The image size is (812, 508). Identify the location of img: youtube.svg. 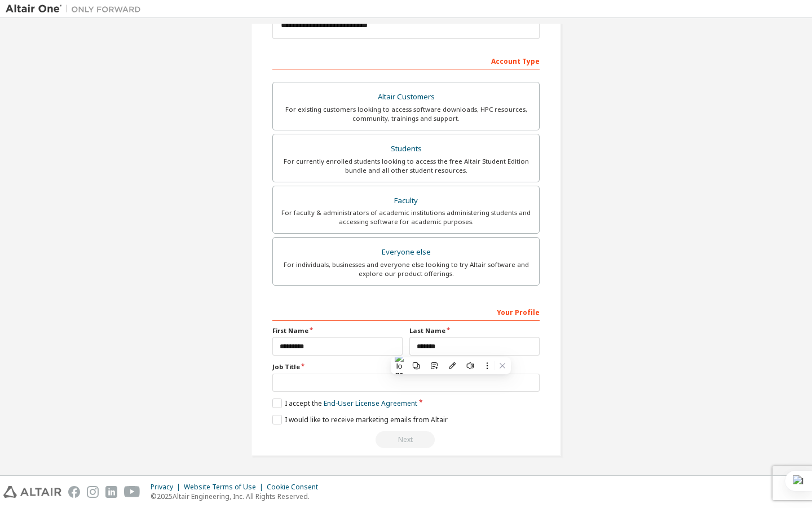
(132, 491).